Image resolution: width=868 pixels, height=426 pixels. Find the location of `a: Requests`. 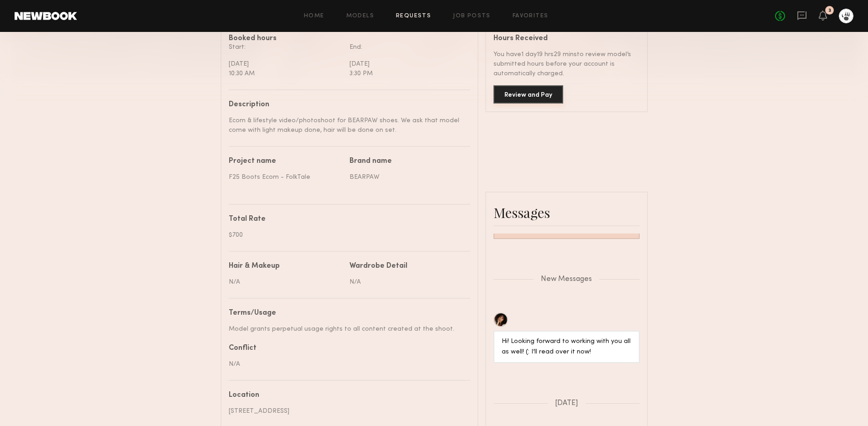

a: Requests is located at coordinates (413, 16).